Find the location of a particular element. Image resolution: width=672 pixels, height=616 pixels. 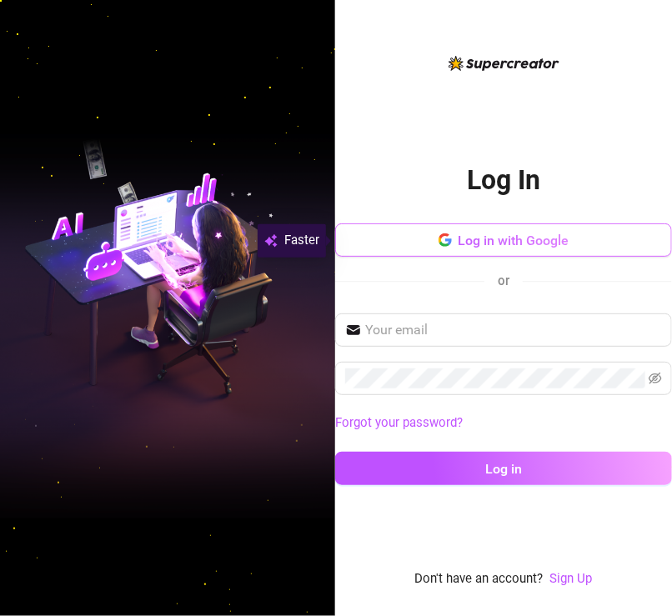

span: or is located at coordinates (504, 281).